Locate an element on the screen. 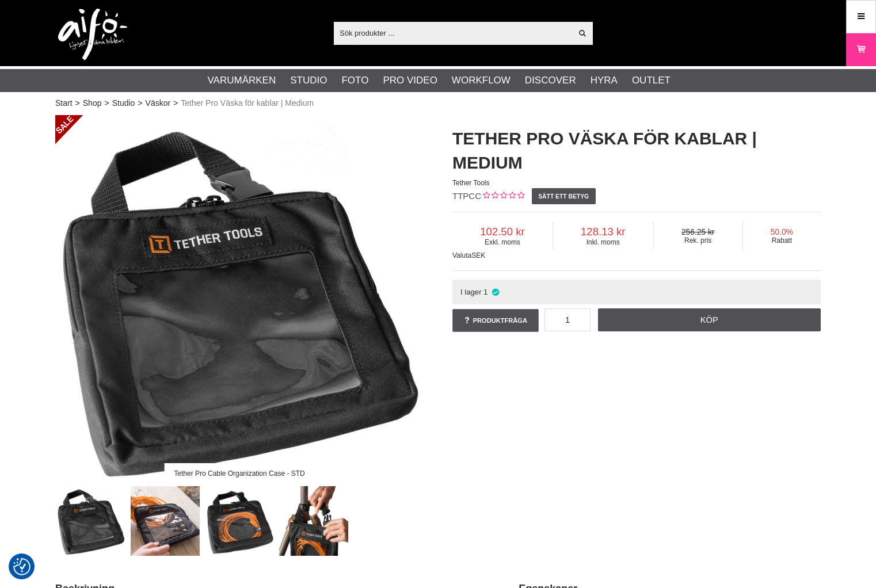  span: 128.13 is located at coordinates (603, 232).